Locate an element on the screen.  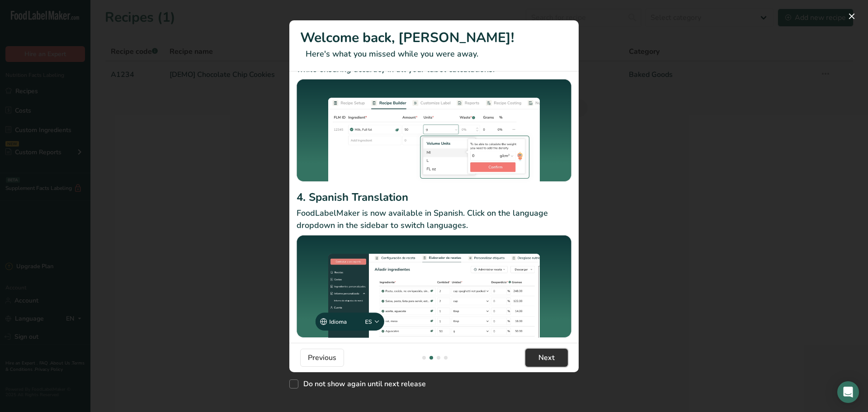
span: Do not show again until next release is located at coordinates (362, 384).